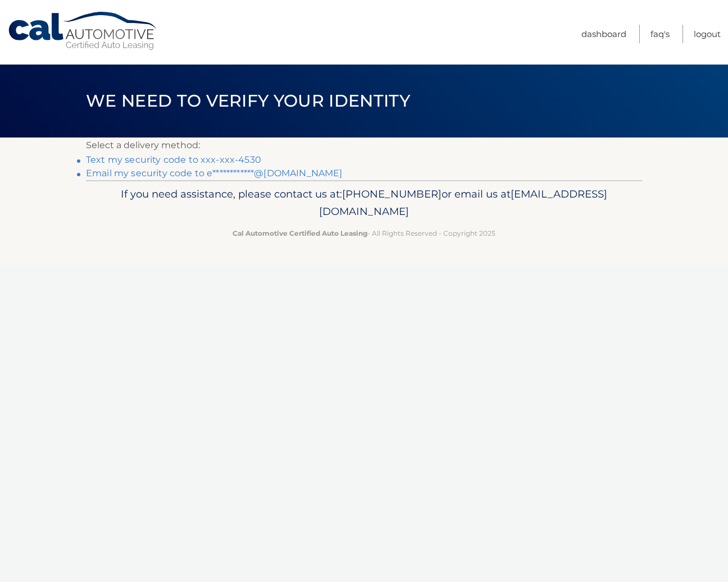 The image size is (728, 582). Describe the element at coordinates (604, 34) in the screenshot. I see `a: Dashboard` at that location.